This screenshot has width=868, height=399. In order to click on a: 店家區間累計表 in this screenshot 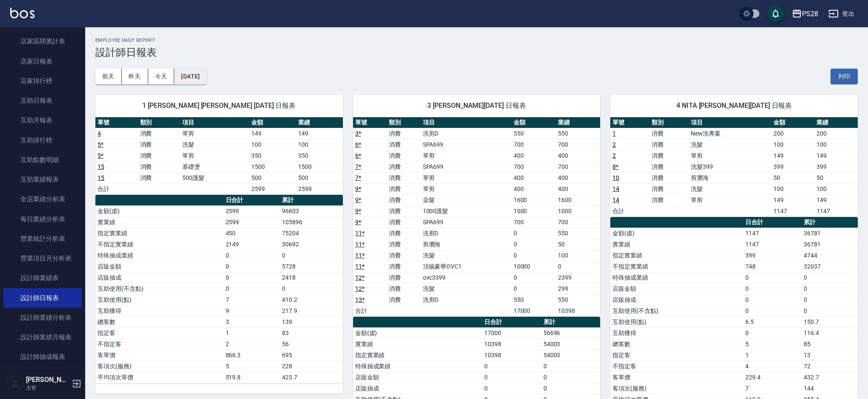, I will do `click(43, 41)`.